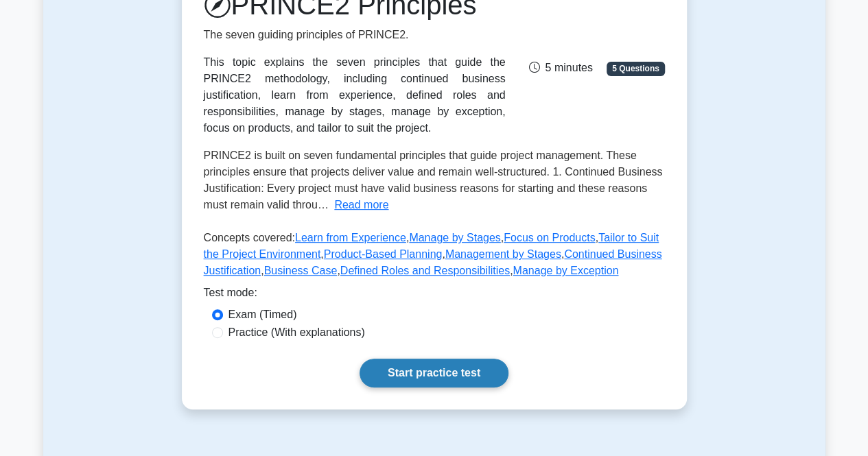 Image resolution: width=868 pixels, height=456 pixels. I want to click on a: Learn from Experience, so click(351, 237).